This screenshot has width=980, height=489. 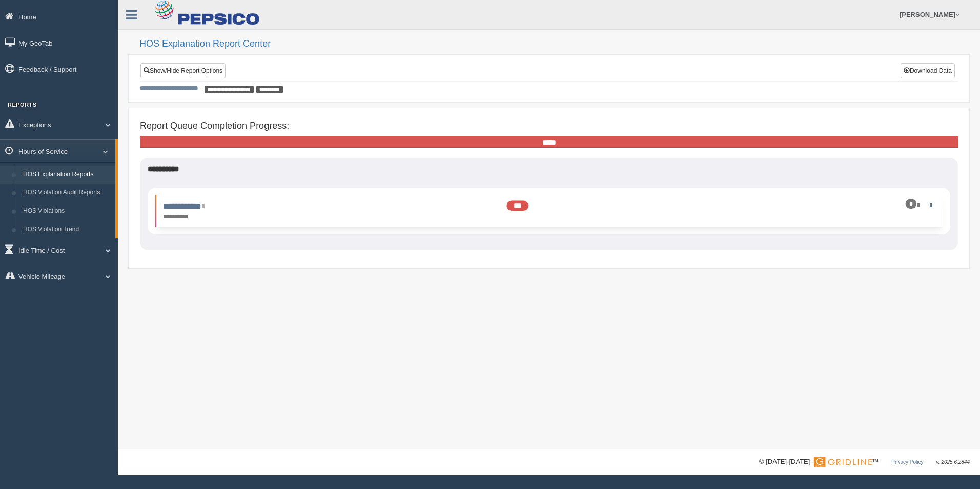 What do you see at coordinates (67, 211) in the screenshot?
I see `a: HOS Violations` at bounding box center [67, 211].